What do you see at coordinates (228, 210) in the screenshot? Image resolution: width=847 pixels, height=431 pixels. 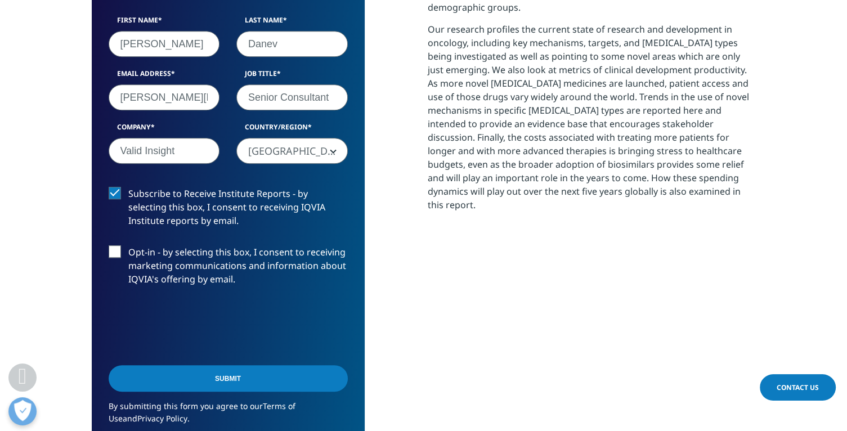 I see `label: Subscribe to Receive Institute Reports - by selecting this box, I consent to receiving IQVIA Inst...` at bounding box center [228, 210].